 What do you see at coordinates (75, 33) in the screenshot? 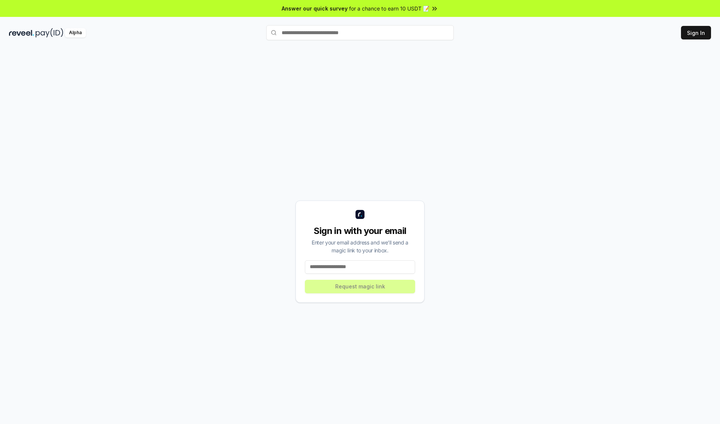
I see `div: Alpha` at bounding box center [75, 33].